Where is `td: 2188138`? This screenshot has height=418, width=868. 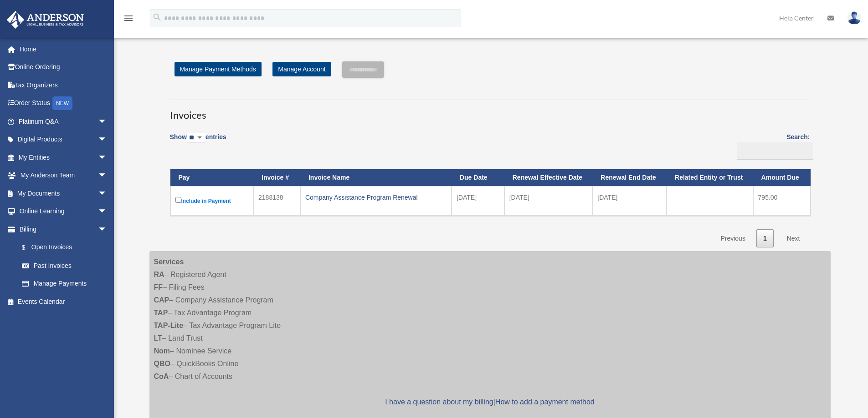
td: 2188138 is located at coordinates (277, 200).